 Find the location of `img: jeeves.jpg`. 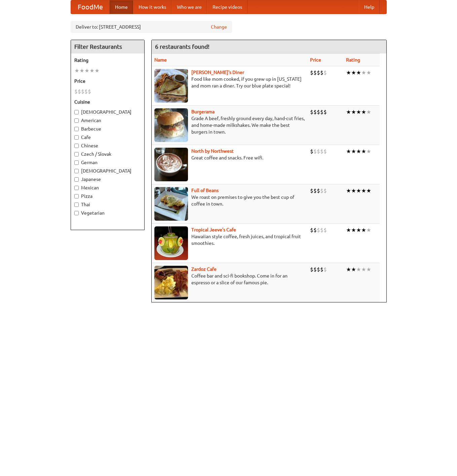

img: jeeves.jpg is located at coordinates (171, 244).